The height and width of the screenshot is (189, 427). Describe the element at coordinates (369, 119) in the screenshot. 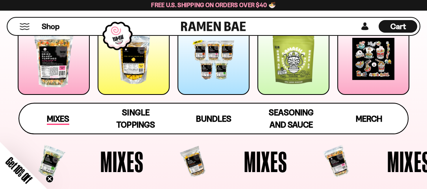

I see `a: Merch` at that location.